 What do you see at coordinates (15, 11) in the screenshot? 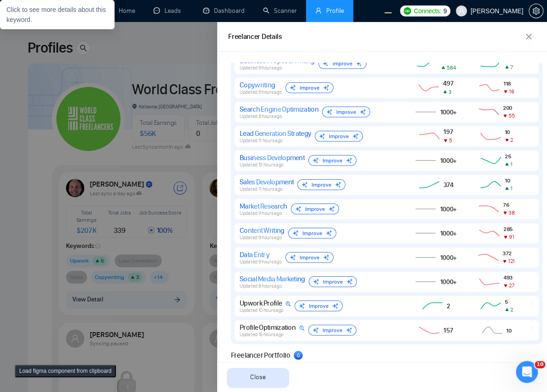
I see `img: logo` at bounding box center [15, 11].